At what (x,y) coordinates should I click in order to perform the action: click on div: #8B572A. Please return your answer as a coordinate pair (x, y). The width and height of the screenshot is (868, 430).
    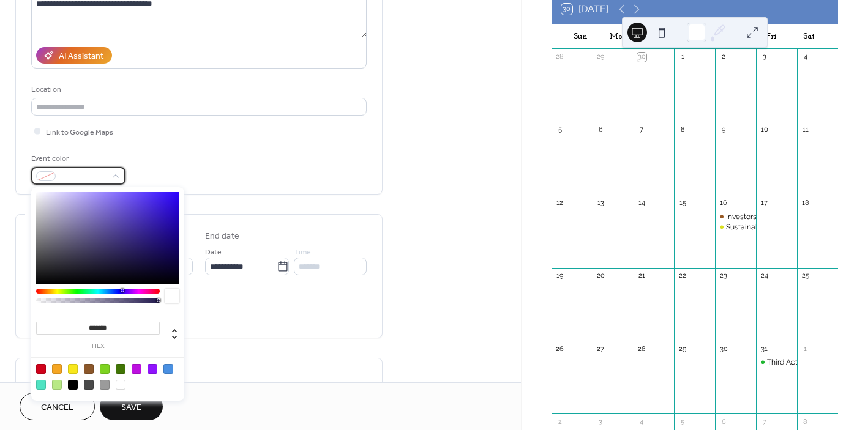
    Looking at the image, I should click on (88, 369).